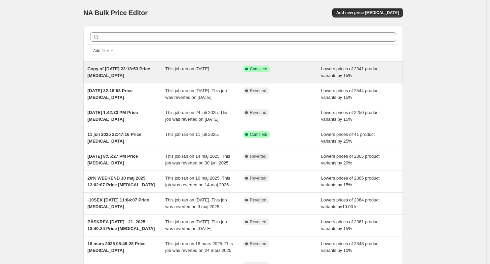  What do you see at coordinates (350, 206) in the screenshot?
I see `span: 10.00 kr` at bounding box center [350, 206].